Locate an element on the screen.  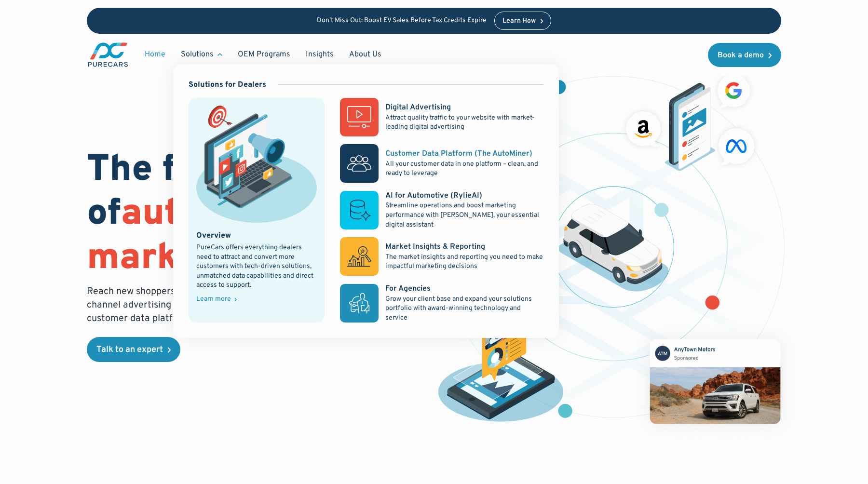
nav: Solutions is located at coordinates (366, 201).